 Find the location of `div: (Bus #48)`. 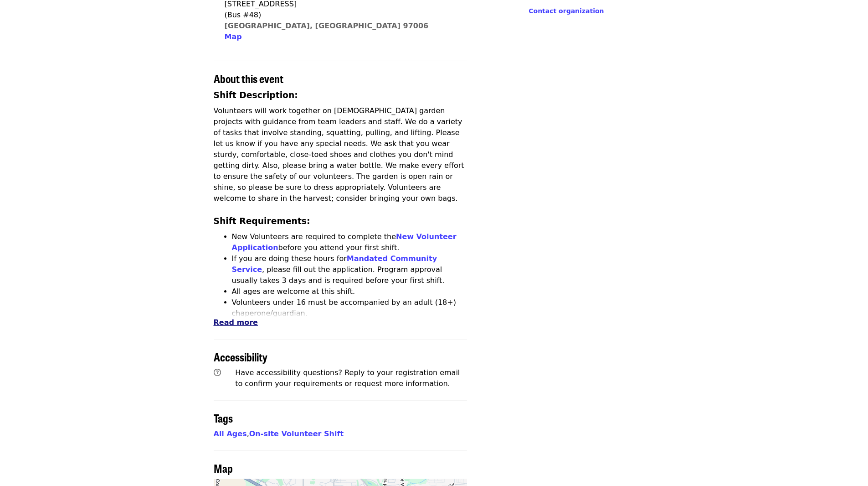

div: (Bus #48) is located at coordinates (327, 15).